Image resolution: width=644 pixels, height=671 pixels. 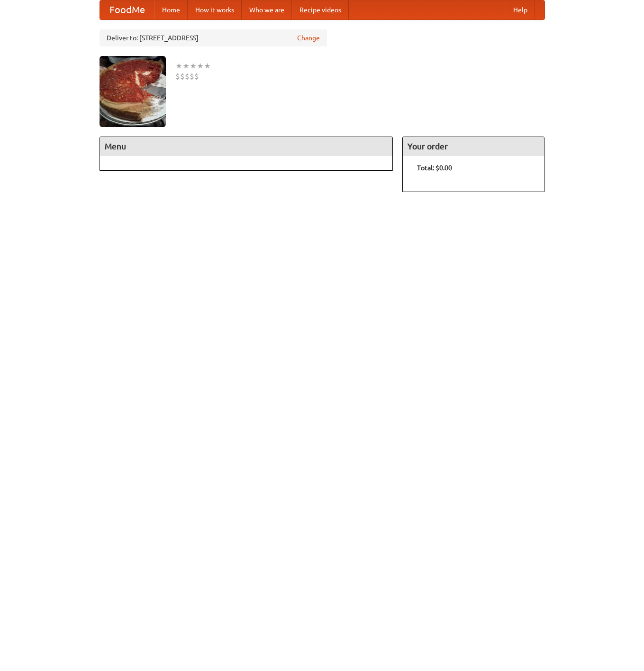 I want to click on b: Total: $0.00, so click(x=434, y=168).